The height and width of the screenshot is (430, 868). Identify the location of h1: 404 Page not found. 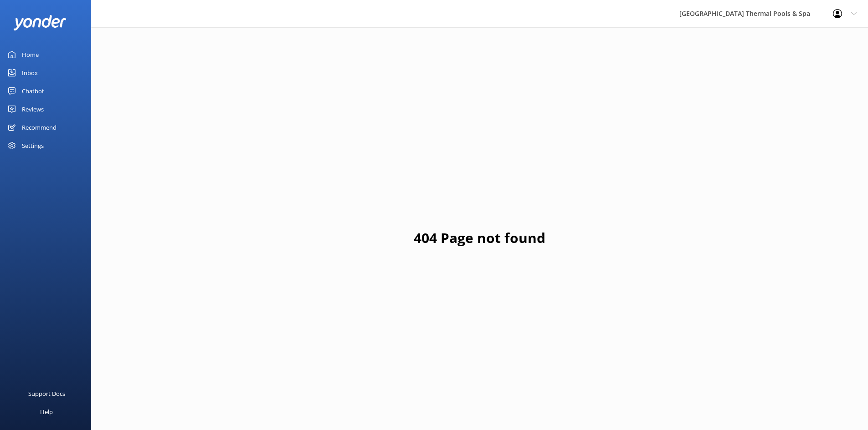
(479, 238).